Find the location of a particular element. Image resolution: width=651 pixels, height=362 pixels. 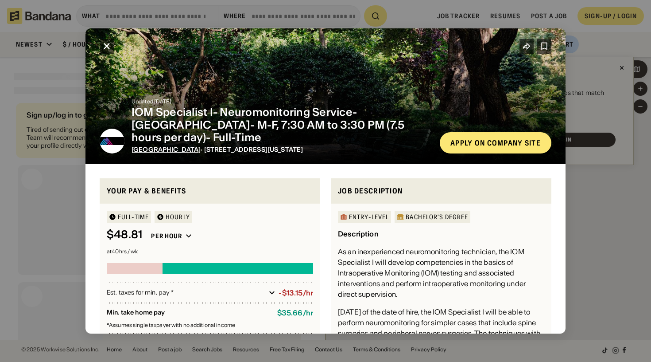

div: Assumes single taxpayer with no additional income is located at coordinates (210, 325).